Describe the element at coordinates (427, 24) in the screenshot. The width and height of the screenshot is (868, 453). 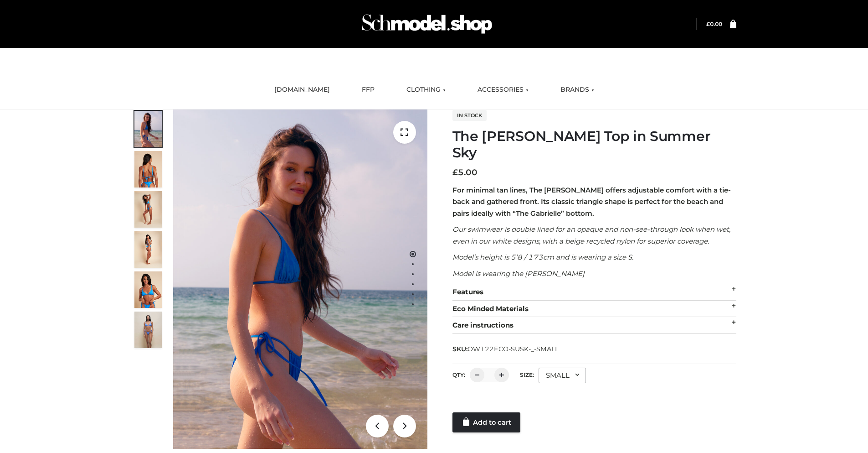
I see `img: Schmodel Admin 964` at that location.